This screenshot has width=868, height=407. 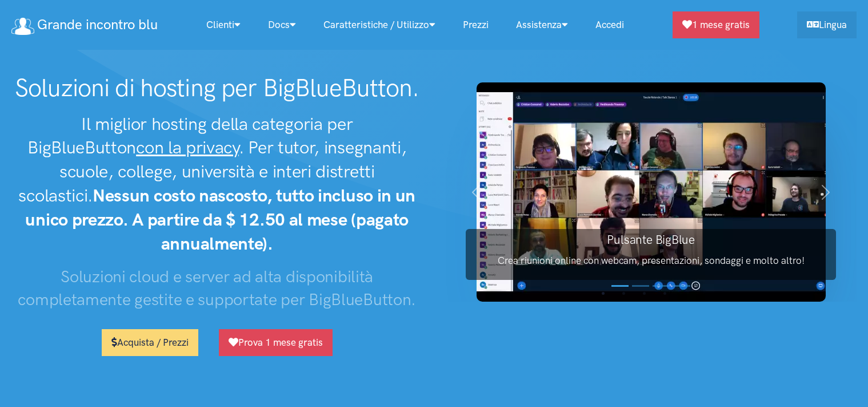 I want to click on a: Docs, so click(x=281, y=25).